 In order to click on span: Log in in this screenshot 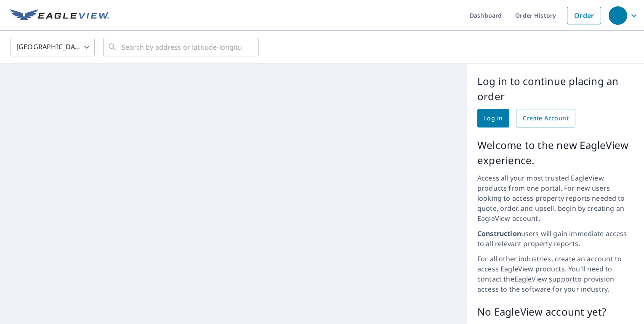, I will do `click(493, 118)`.